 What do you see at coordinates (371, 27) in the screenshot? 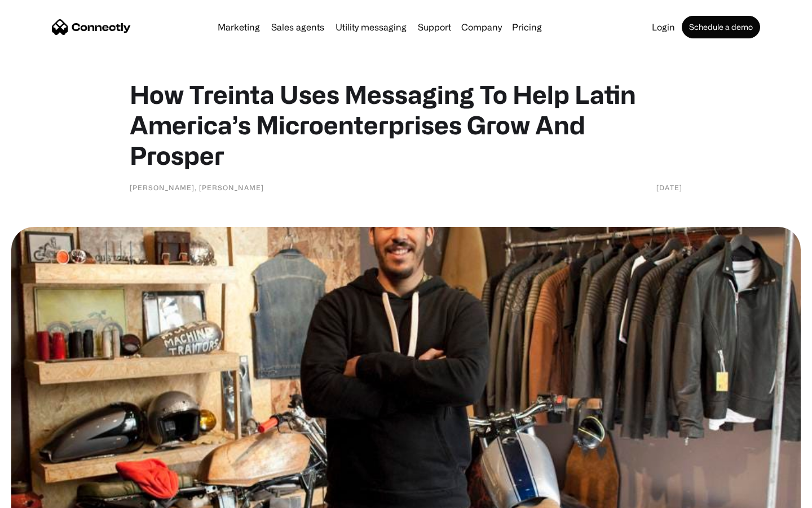
I see `a: Utility messaging` at bounding box center [371, 27].